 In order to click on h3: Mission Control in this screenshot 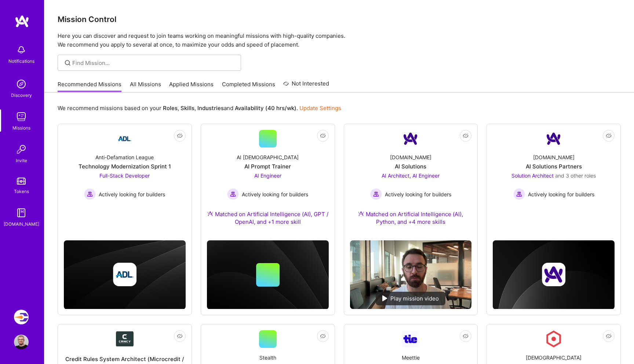, I will do `click(339, 19)`.